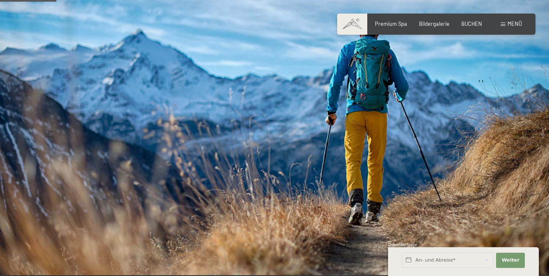  Describe the element at coordinates (434, 24) in the screenshot. I see `a: Bildergalerie` at that location.